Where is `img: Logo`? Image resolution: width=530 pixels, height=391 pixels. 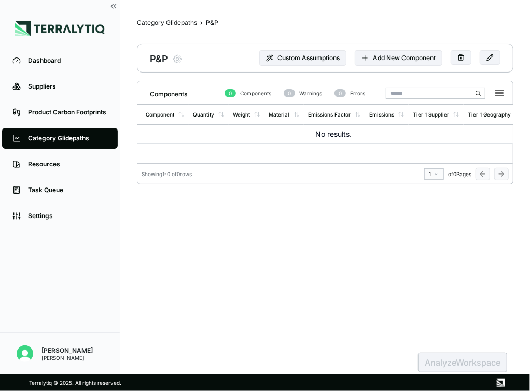
img: Logo is located at coordinates (60, 29).